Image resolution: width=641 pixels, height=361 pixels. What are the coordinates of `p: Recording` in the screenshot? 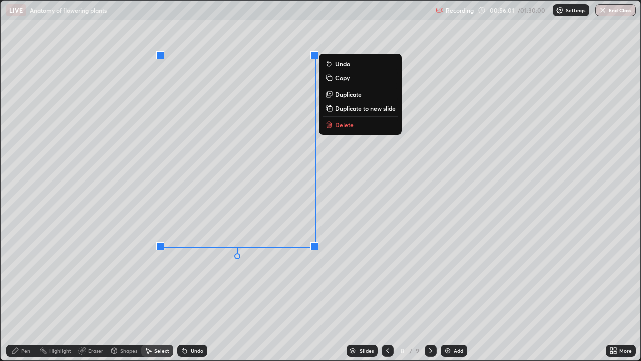 It's located at (460, 10).